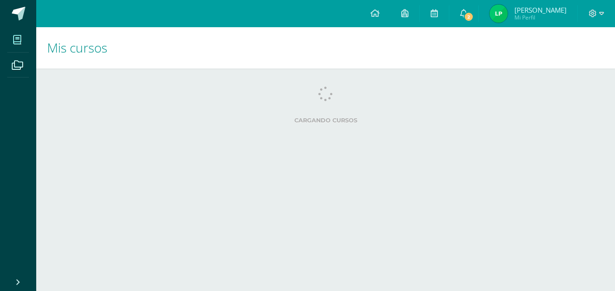 The image size is (615, 291). What do you see at coordinates (326, 120) in the screenshot?
I see `label: Cargando cursos` at bounding box center [326, 120].